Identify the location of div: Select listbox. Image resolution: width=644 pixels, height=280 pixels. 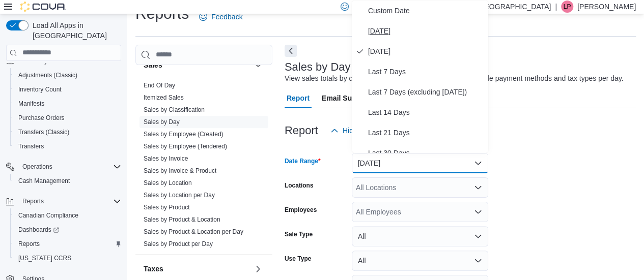
(420, 77).